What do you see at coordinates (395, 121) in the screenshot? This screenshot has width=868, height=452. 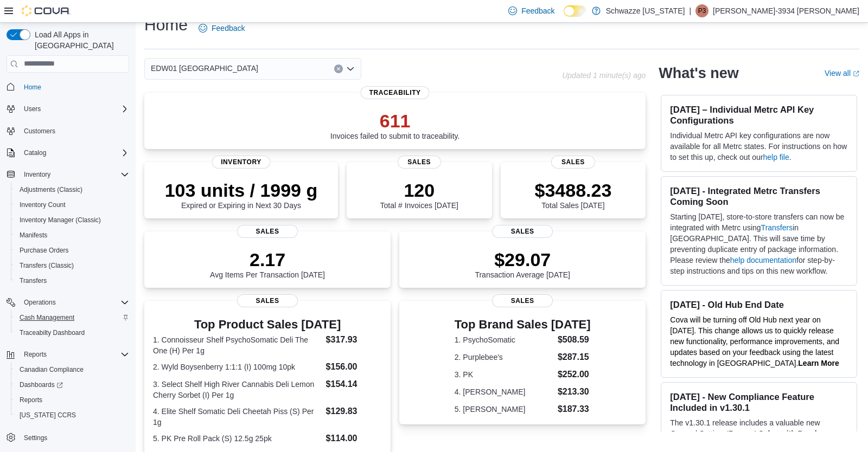 I see `p: 611` at bounding box center [395, 121].